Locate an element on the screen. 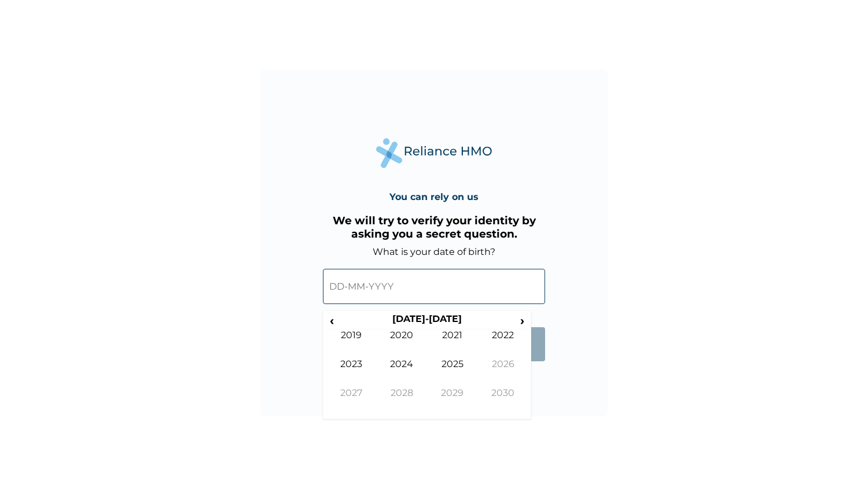 The height and width of the screenshot is (485, 868). label: What is your date of birth? is located at coordinates (434, 252).